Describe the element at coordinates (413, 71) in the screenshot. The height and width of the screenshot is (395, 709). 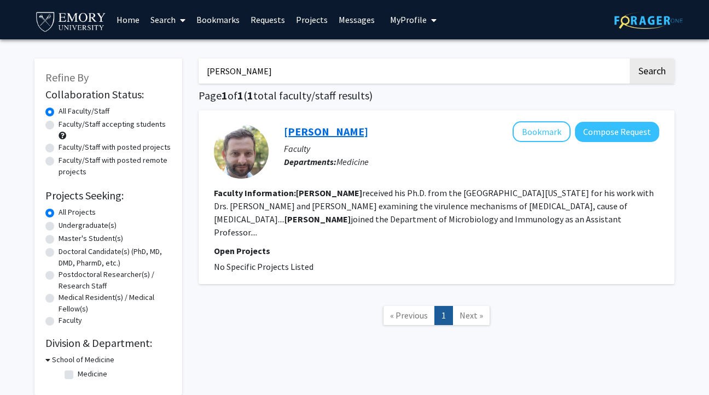
I see `input: Search Keywords` at that location.